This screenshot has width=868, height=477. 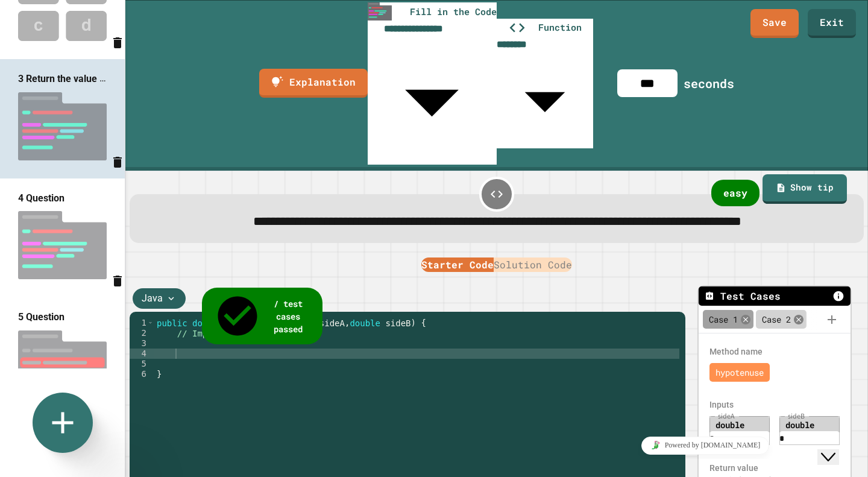 What do you see at coordinates (774, 467) in the screenshot?
I see `div: Return value` at bounding box center [774, 467].